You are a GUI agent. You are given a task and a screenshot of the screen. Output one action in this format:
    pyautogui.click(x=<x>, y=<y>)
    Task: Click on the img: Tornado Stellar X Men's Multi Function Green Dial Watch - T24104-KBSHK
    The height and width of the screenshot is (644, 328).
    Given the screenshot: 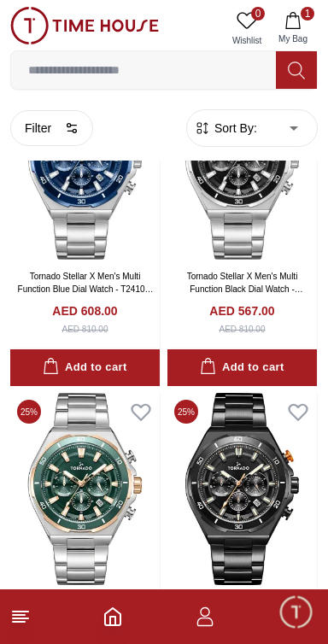 What is the action you would take?
    pyautogui.click(x=84, y=489)
    